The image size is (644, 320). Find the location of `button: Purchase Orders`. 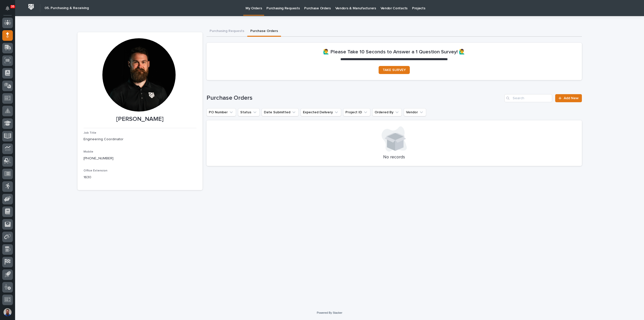

button: Purchase Orders is located at coordinates (264, 32).